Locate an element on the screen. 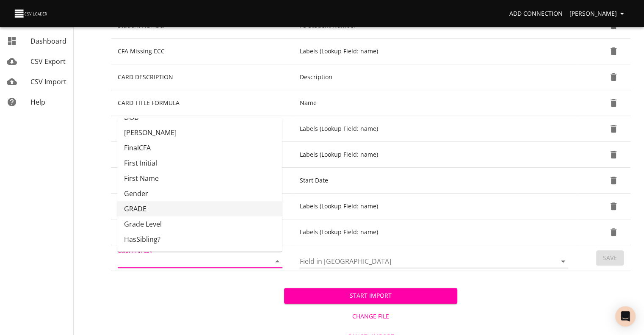 The width and height of the screenshot is (644, 335). li: HasSibling? is located at coordinates (200, 239).